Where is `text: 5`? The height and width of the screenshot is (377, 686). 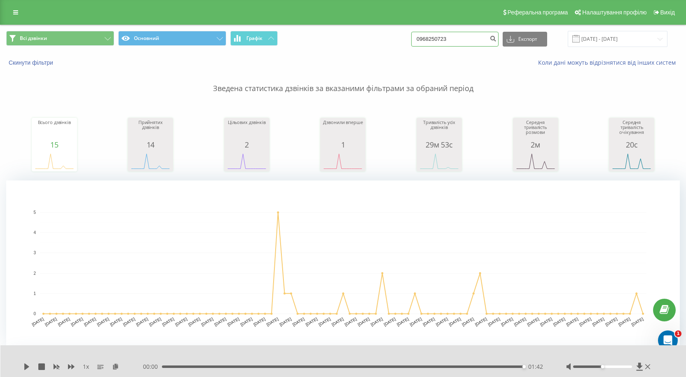 text: 5 is located at coordinates (35, 212).